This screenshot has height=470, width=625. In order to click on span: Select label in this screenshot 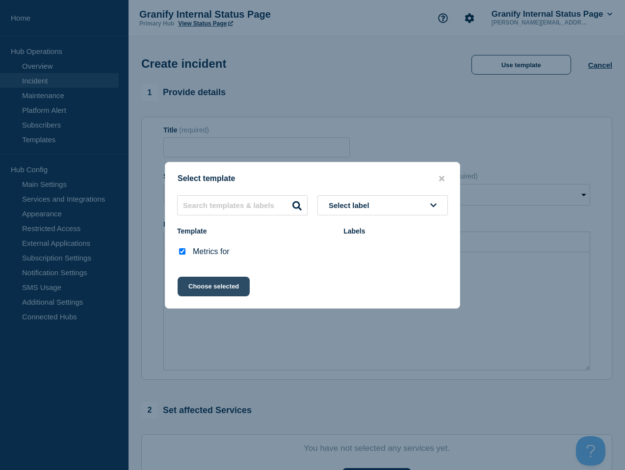, I will do `click(351, 205)`.